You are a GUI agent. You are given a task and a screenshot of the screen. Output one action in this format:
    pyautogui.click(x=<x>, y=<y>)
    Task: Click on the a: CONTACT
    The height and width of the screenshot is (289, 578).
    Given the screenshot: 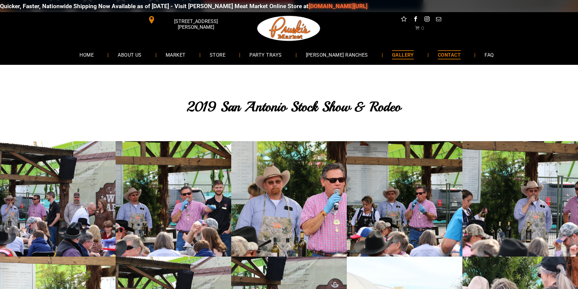 What is the action you would take?
    pyautogui.click(x=449, y=55)
    